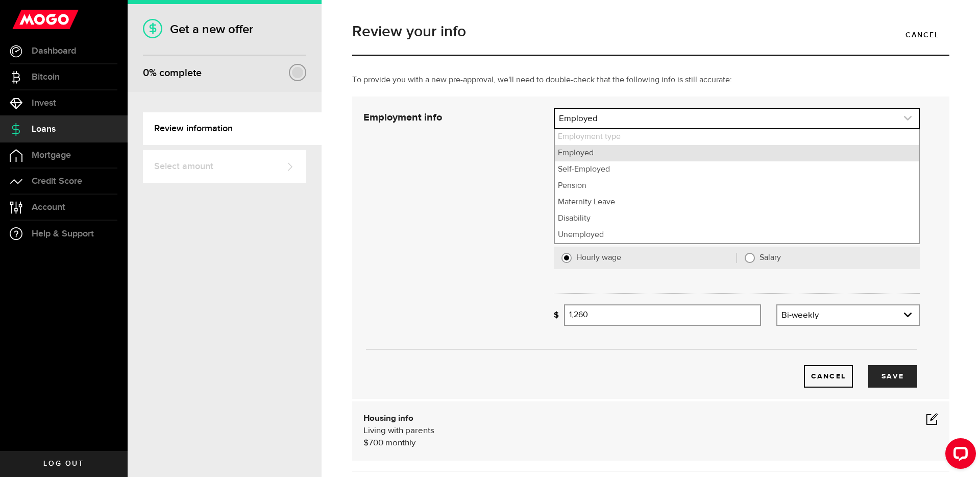 Image resolution: width=980 pixels, height=477 pixels. Describe the element at coordinates (893, 376) in the screenshot. I see `button: Save` at that location.